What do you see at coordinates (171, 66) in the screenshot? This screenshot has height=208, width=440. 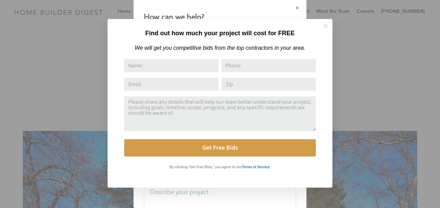 I see `input: Name` at bounding box center [171, 66].